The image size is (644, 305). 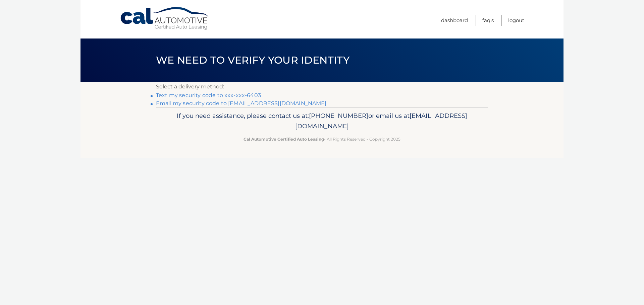 I want to click on p: If you need assistance, please contact us at: or email us at, so click(x=322, y=121).